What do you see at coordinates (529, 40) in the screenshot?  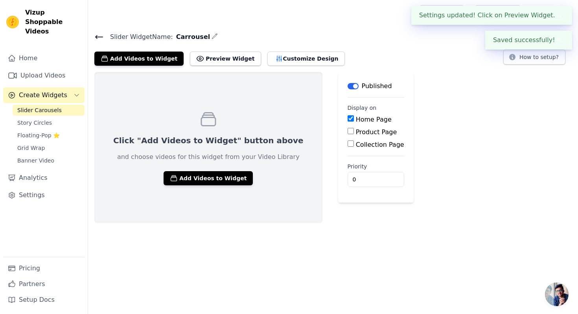 I see `div: Saved successfully!` at bounding box center [529, 40].